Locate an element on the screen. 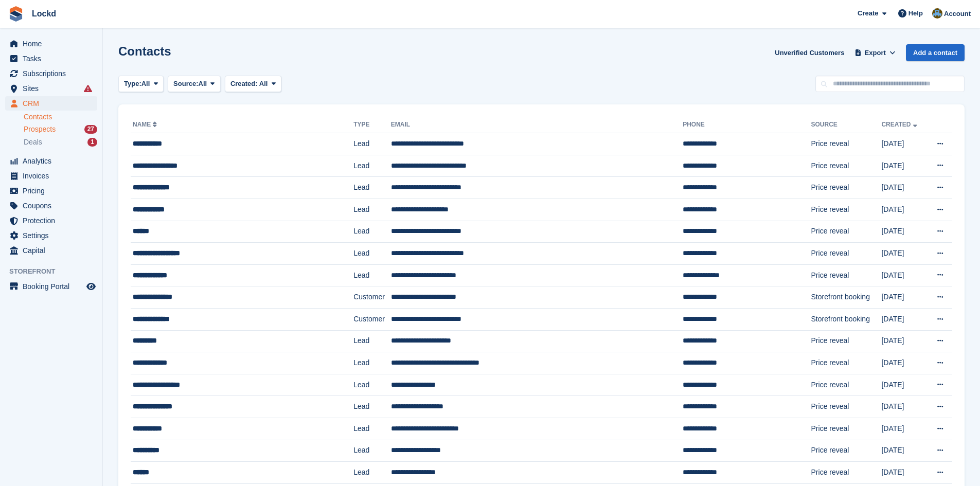 The width and height of the screenshot is (980, 486). a: Lockd is located at coordinates (44, 13).